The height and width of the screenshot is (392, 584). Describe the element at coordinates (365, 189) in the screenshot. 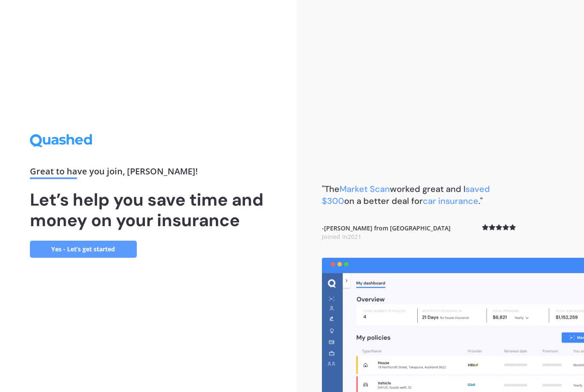

I see `span: Market Scan` at that location.